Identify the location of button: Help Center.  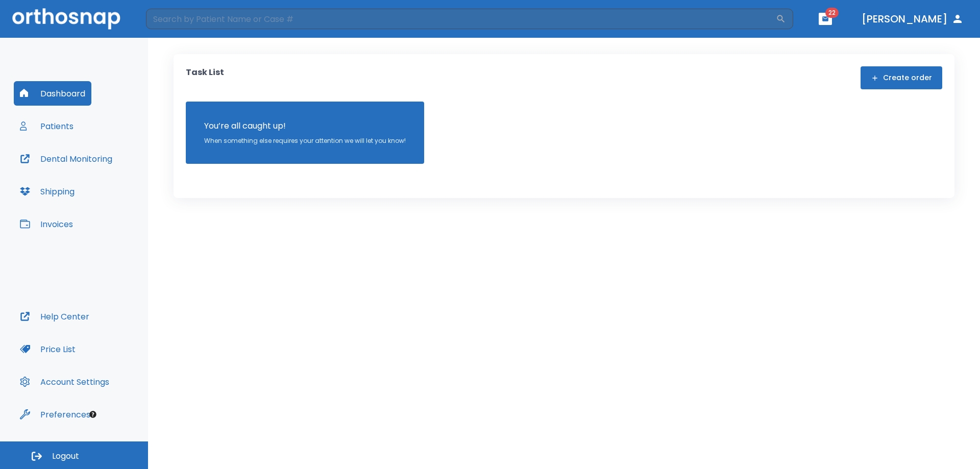
(55, 316).